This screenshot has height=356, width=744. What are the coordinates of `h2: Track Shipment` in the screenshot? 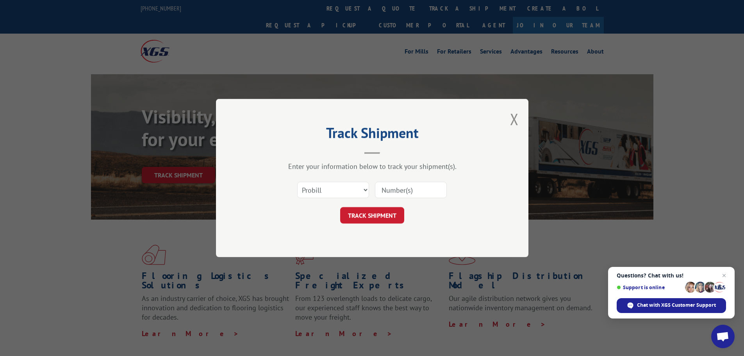 It's located at (372, 135).